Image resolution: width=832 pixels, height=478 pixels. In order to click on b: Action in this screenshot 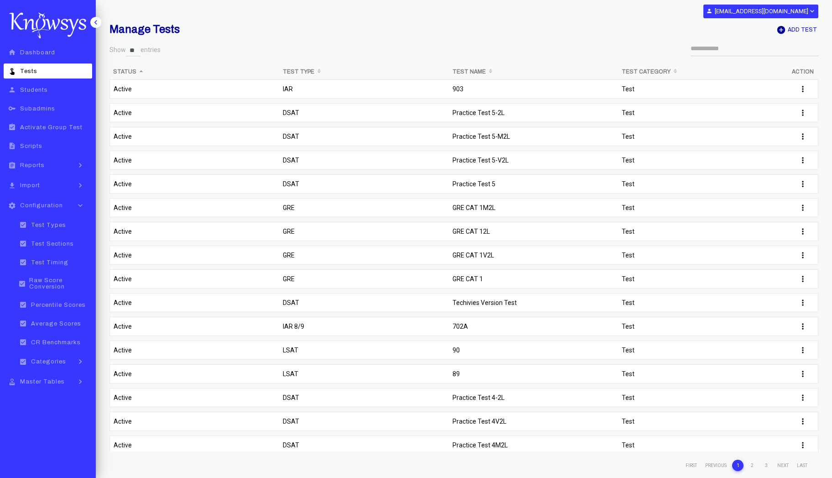, I will do `click(803, 72)`.